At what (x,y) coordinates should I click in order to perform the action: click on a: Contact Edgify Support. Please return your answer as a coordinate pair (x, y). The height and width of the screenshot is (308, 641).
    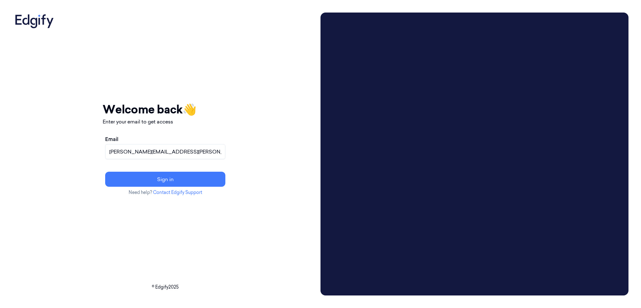
    Looking at the image, I should click on (177, 192).